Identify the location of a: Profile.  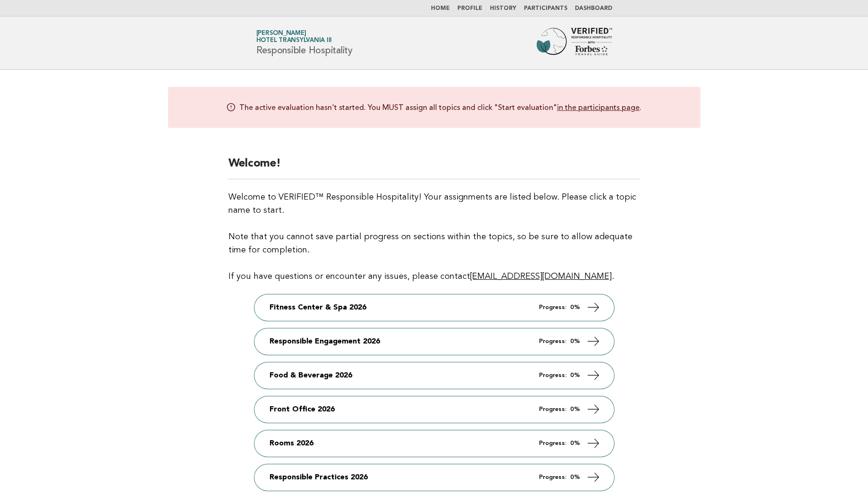
(470, 9).